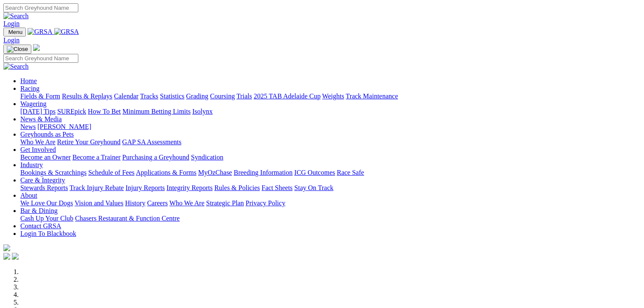 This screenshot has height=308, width=644. I want to click on a: News, so click(28, 126).